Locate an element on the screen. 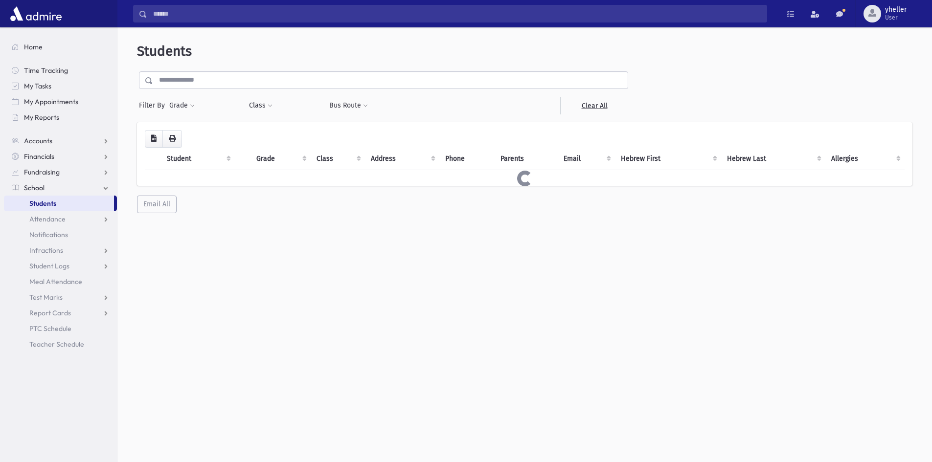 The height and width of the screenshot is (462, 932). span: PTC Schedule is located at coordinates (50, 329).